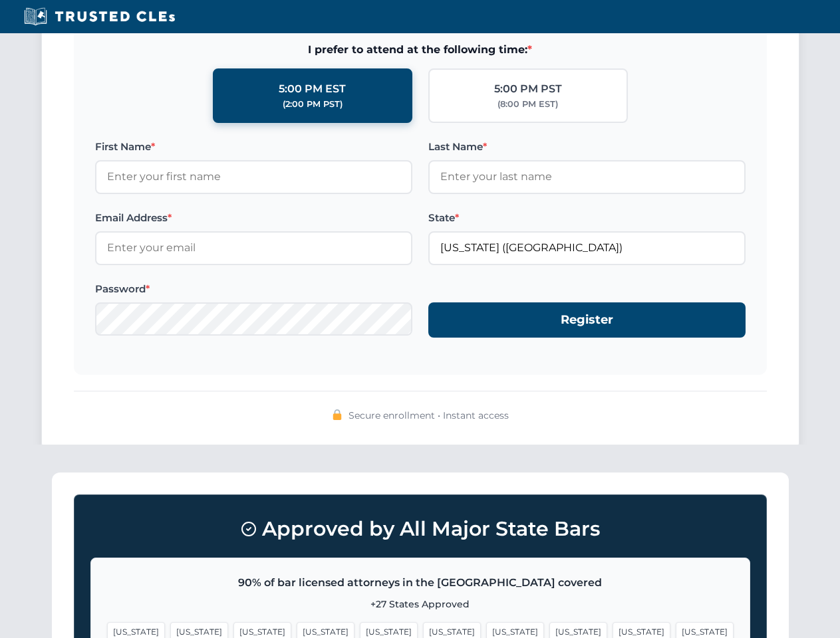 The image size is (840, 638). Describe the element at coordinates (420, 50) in the screenshot. I see `span: I prefer to attend at the following time:` at that location.